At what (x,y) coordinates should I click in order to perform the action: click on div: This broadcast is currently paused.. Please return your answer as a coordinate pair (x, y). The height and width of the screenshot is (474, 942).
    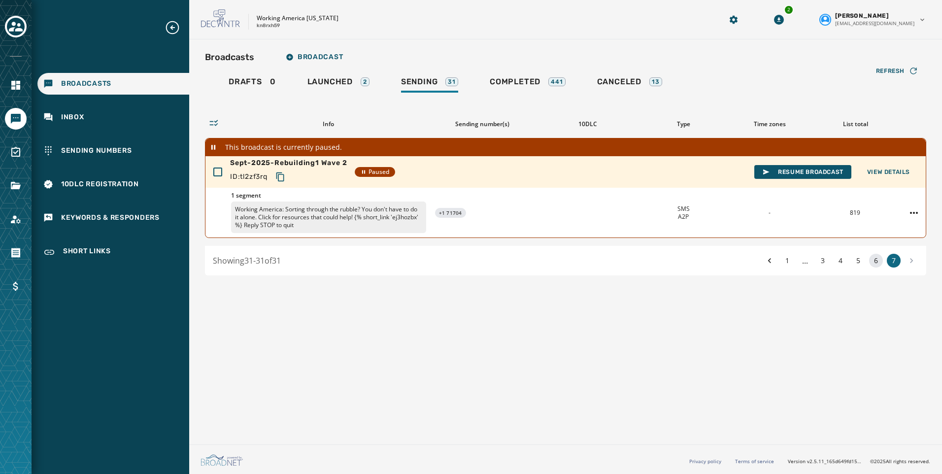
    Looking at the image, I should click on (565, 147).